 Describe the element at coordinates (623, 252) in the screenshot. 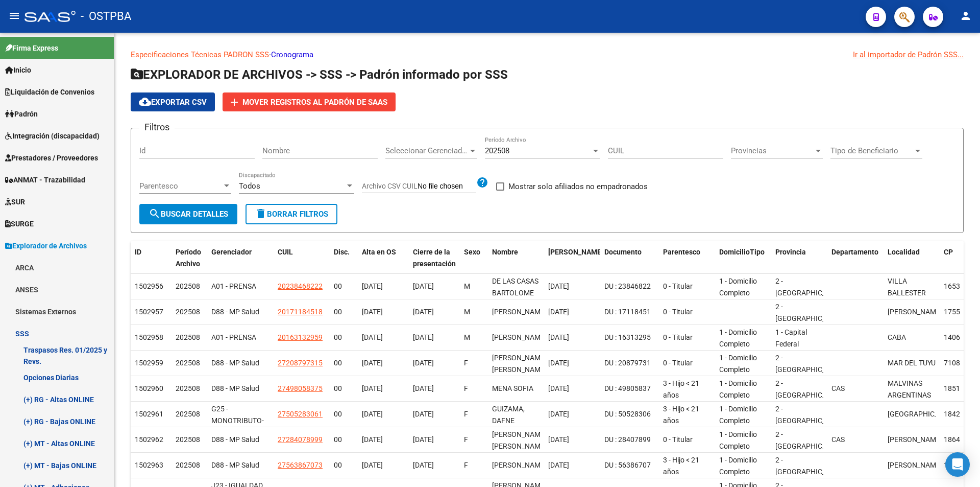

I see `span: Documento` at that location.